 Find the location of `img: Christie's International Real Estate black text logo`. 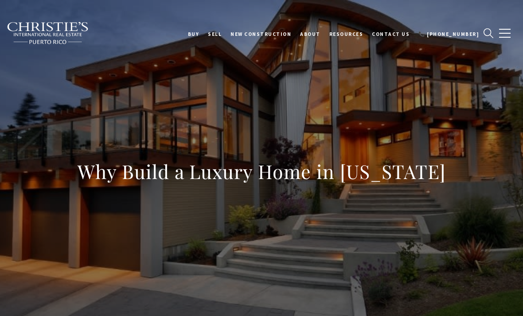

img: Christie's International Real Estate black text logo is located at coordinates (48, 33).